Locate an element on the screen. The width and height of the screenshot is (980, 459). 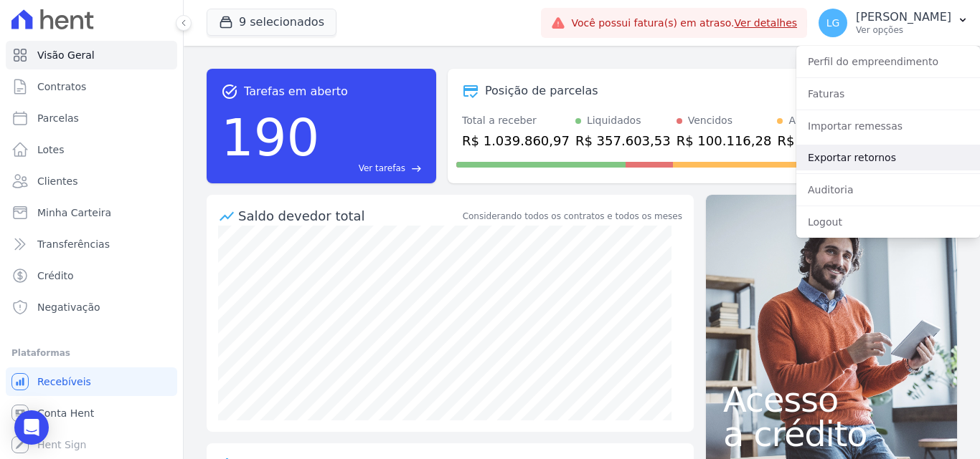
span: Transferências is located at coordinates (73, 244).